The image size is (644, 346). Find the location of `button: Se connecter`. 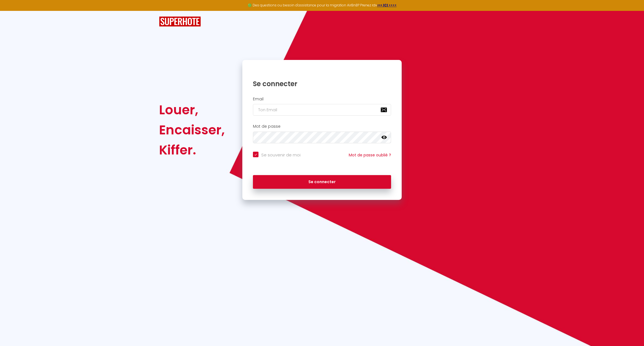

button: Se connecter is located at coordinates (322, 182).